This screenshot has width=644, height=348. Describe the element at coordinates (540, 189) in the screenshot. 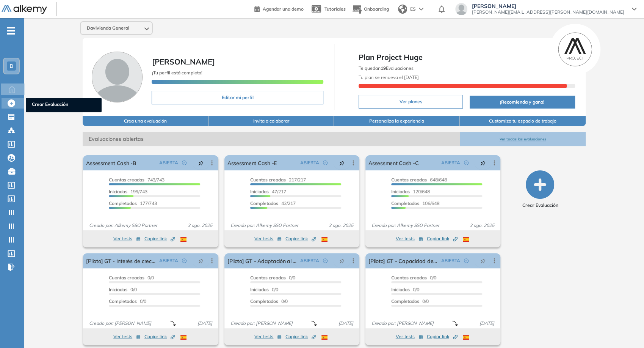

I see `button: Crear Evaluación` at that location.